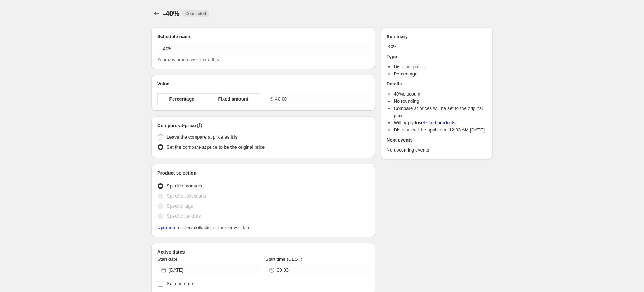 This screenshot has width=644, height=292. I want to click on li: Will apply to, so click(440, 123).